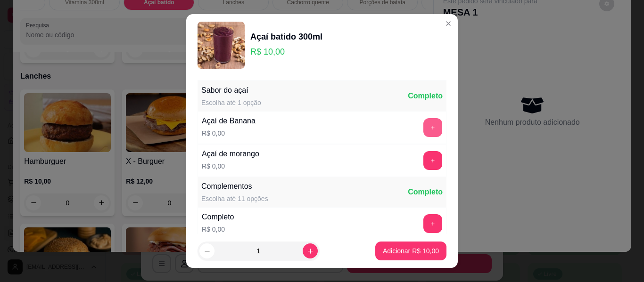 The height and width of the screenshot is (282, 644). I want to click on img: product-image, so click(221, 45).